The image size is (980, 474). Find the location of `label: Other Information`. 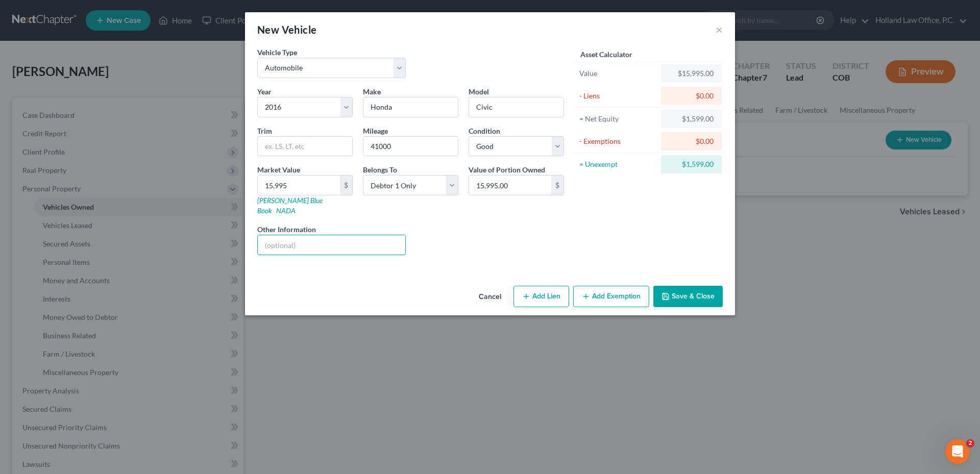

label: Other Information is located at coordinates (286, 229).